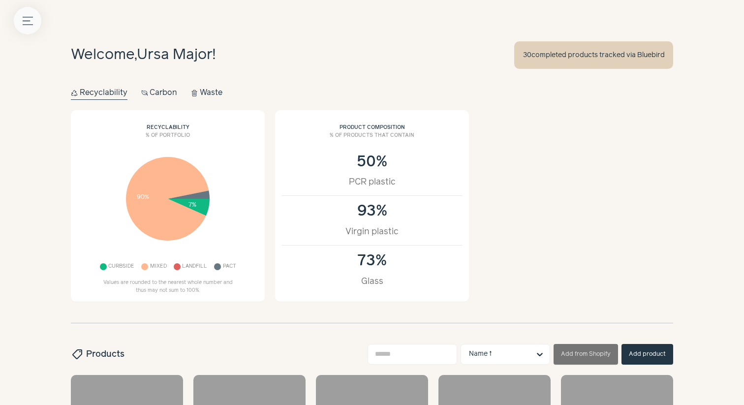 The width and height of the screenshot is (744, 405). I want to click on h3: % of products that contain, so click(372, 139).